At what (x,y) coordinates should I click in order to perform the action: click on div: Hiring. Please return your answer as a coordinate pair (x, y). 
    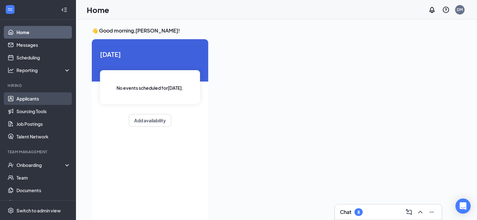
    Looking at the image, I should click on (38, 85).